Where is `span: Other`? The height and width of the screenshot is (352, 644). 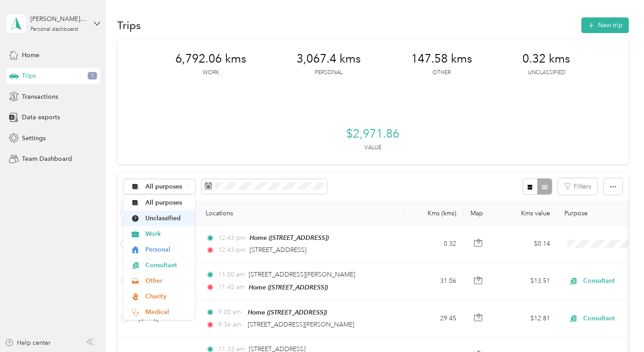
span: Other is located at coordinates (167, 281).